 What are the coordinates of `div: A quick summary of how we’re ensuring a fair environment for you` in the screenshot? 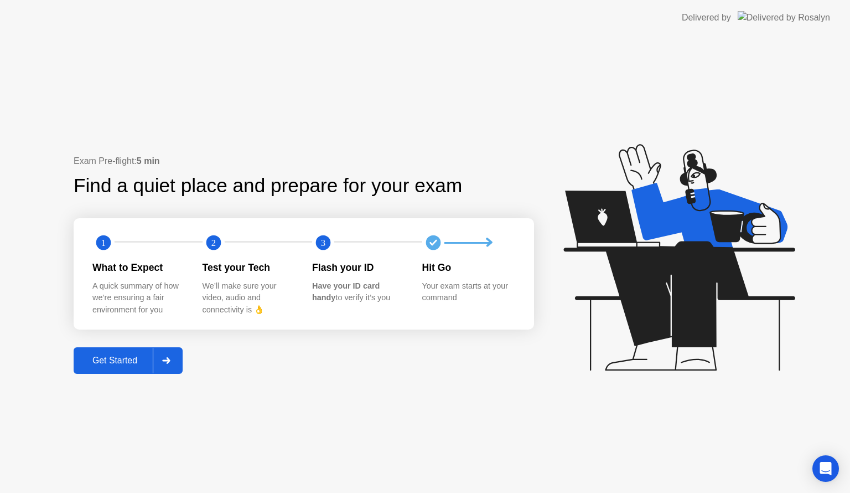 It's located at (138, 298).